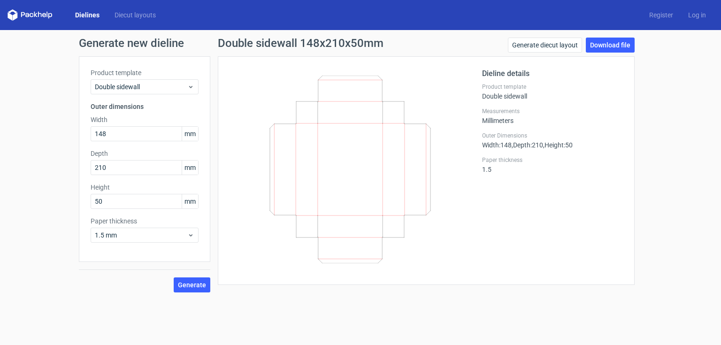  What do you see at coordinates (192, 285) in the screenshot?
I see `button: Generate` at bounding box center [192, 285].